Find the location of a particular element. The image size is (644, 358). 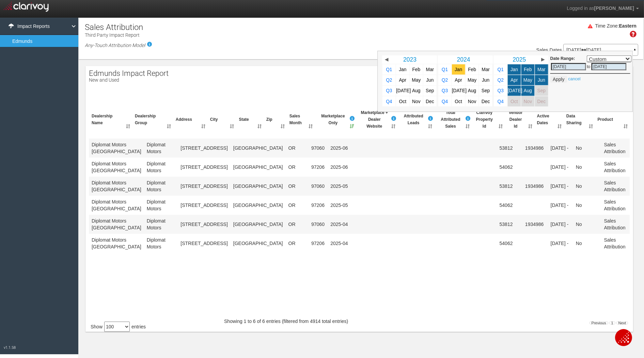

span: Q1 is located at coordinates (389, 69).